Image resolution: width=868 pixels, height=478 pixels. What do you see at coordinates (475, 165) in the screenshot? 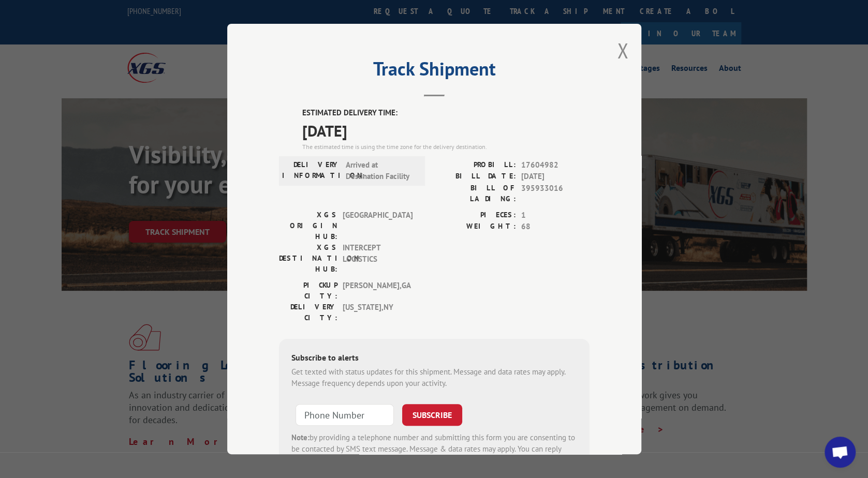
I see `label: PROBILL:` at bounding box center [475, 165].